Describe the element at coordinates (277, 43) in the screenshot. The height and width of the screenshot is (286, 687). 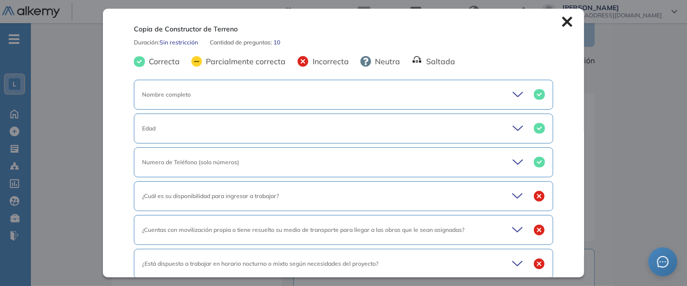
I see `span: 10` at that location.